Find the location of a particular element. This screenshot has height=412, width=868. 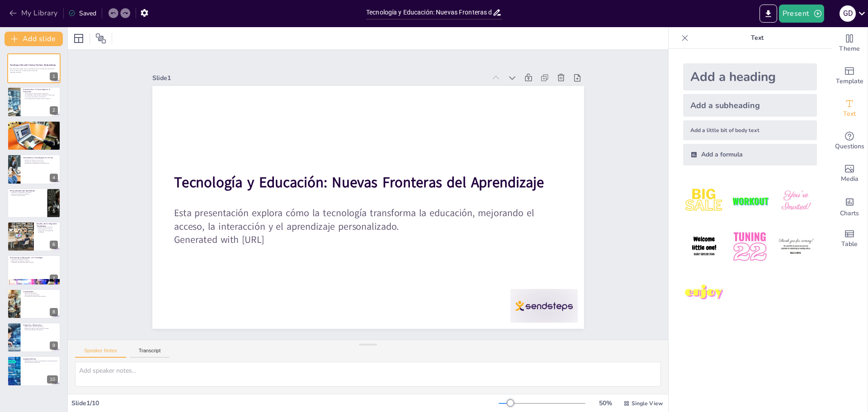

div: Add a heading is located at coordinates (750, 76).